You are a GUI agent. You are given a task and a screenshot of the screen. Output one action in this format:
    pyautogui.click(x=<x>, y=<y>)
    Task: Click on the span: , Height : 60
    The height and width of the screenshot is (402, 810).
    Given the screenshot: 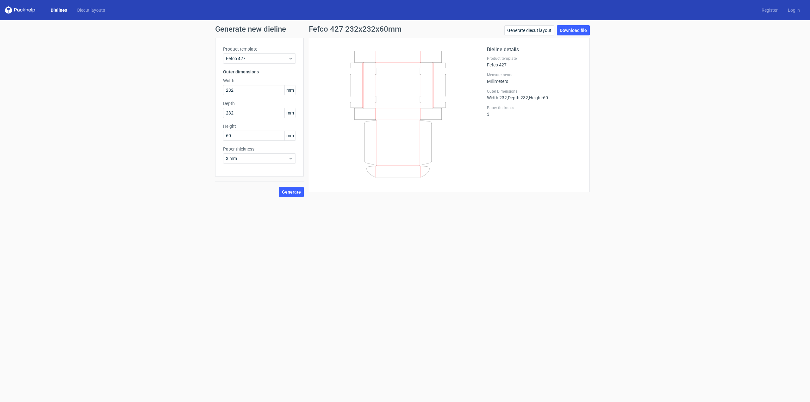 What is the action you would take?
    pyautogui.click(x=538, y=98)
    